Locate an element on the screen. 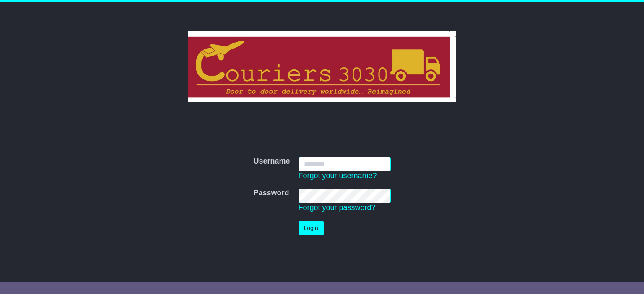 Image resolution: width=644 pixels, height=294 pixels. button: Login is located at coordinates (311, 228).